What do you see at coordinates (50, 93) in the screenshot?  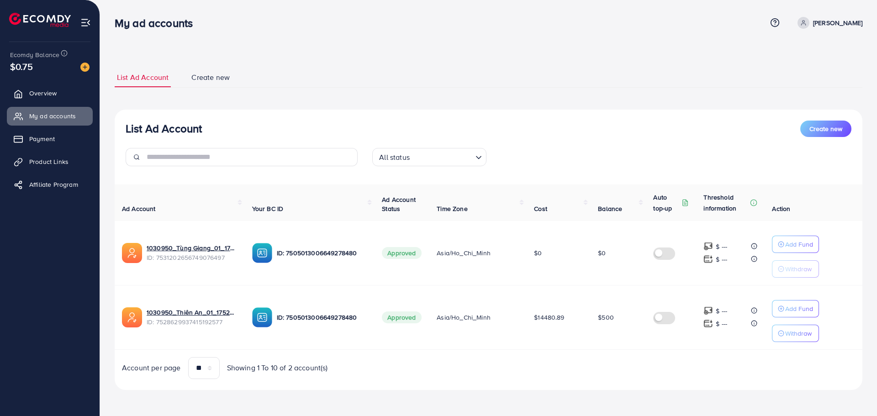 I see `a: Overview` at bounding box center [50, 93].